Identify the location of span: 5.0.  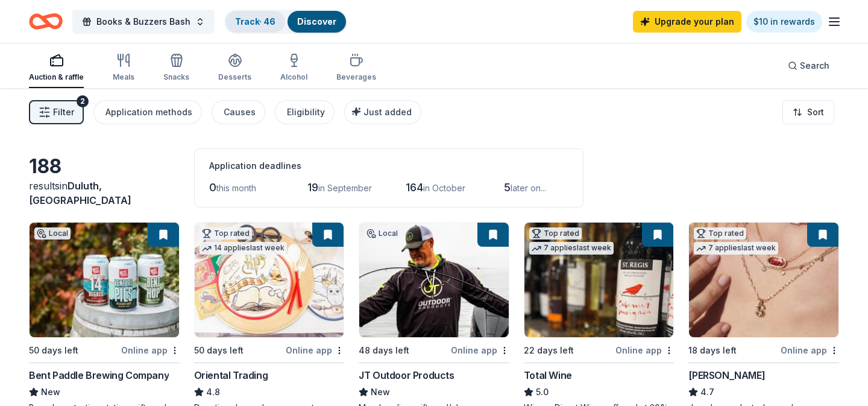
(542, 393).